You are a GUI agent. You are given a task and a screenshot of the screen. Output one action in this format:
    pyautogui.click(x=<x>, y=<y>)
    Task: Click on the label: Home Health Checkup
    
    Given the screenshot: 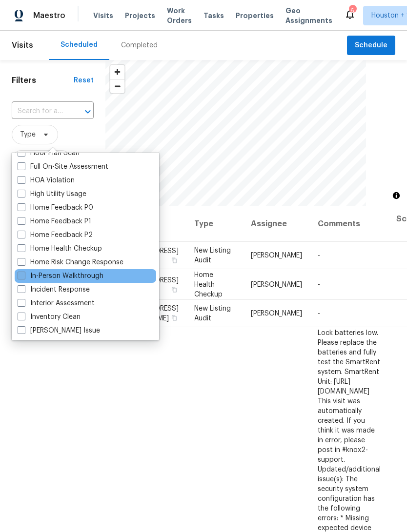 What is the action you would take?
    pyautogui.click(x=60, y=249)
    